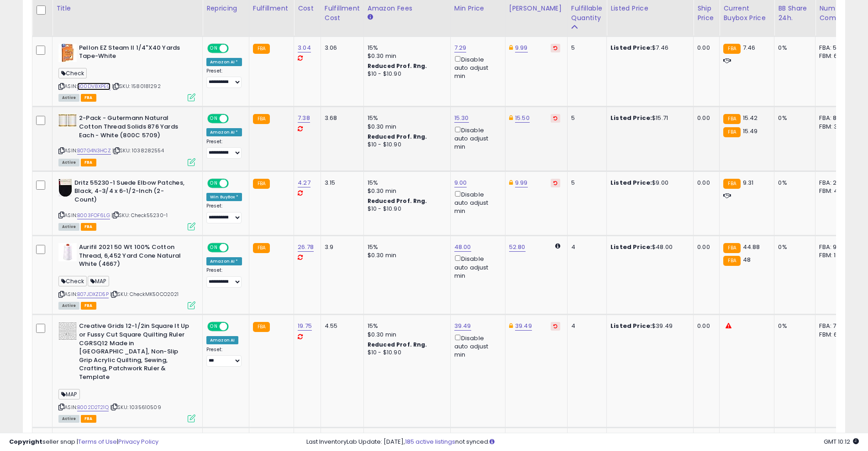 This screenshot has width=868, height=451. I want to click on span: | SKU: CheckMK50CO2021, so click(145, 294).